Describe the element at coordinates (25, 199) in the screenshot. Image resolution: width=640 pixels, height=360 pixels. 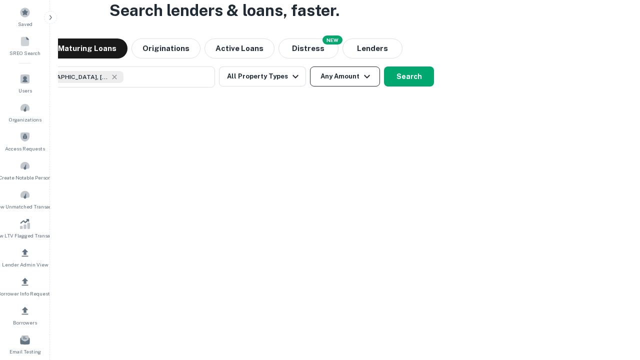
I see `a: Review Unmatched Transactions` at that location.